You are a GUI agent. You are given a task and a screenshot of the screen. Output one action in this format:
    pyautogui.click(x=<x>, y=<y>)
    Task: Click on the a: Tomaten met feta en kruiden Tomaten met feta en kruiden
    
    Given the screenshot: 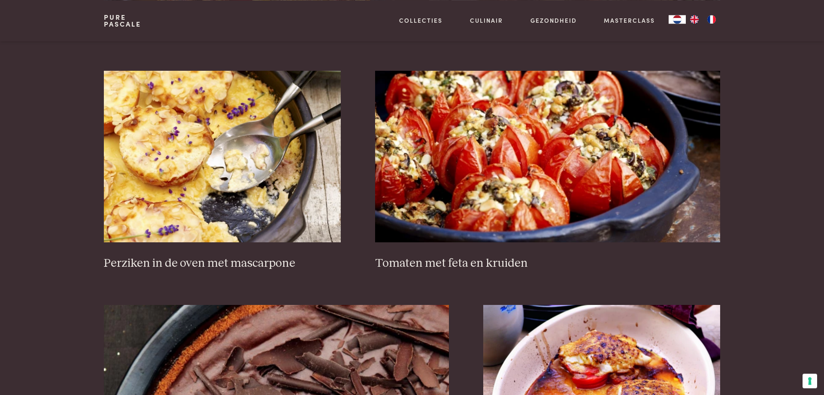 What is the action you would take?
    pyautogui.click(x=548, y=171)
    